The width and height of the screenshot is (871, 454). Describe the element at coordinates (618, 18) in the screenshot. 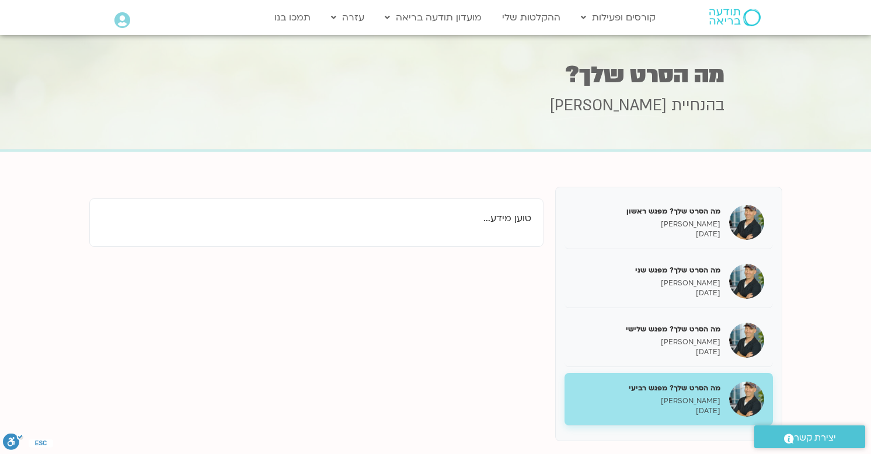

I see `a: קורסים ופעילות` at that location.